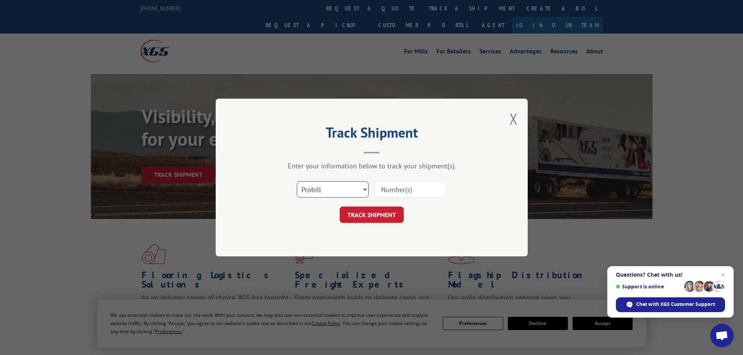  I want to click on span: Support is online, so click(648, 287).